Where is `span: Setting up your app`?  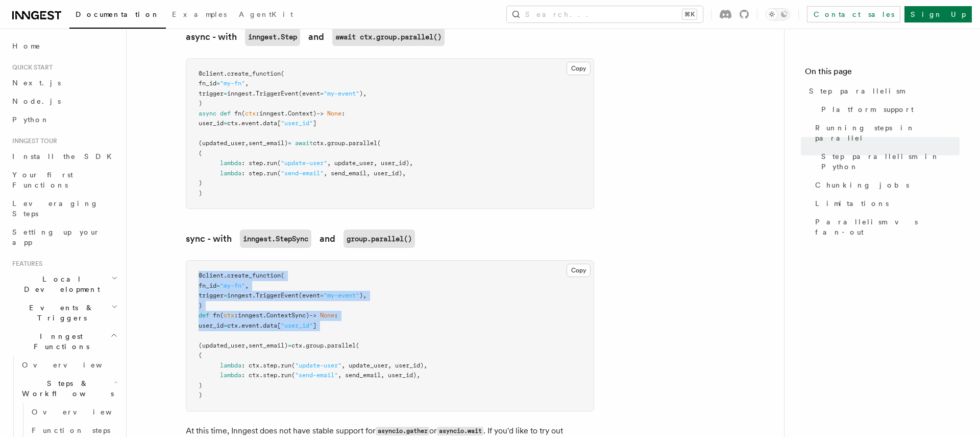
span: Setting up your app is located at coordinates (56, 237).